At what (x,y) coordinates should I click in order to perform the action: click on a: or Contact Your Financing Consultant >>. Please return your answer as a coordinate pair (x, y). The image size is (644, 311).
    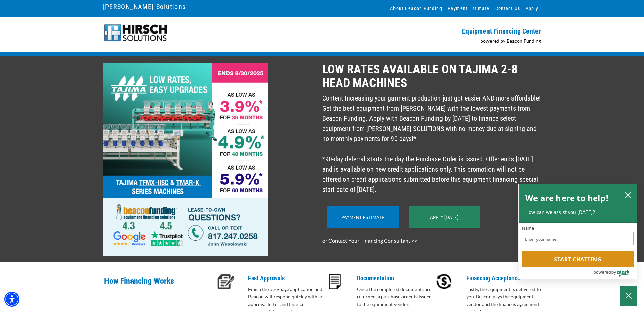
    Looking at the image, I should click on (370, 240).